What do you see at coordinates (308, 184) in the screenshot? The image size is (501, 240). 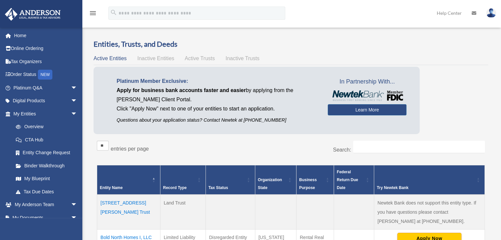 I see `span: Business Purpose` at bounding box center [308, 184].